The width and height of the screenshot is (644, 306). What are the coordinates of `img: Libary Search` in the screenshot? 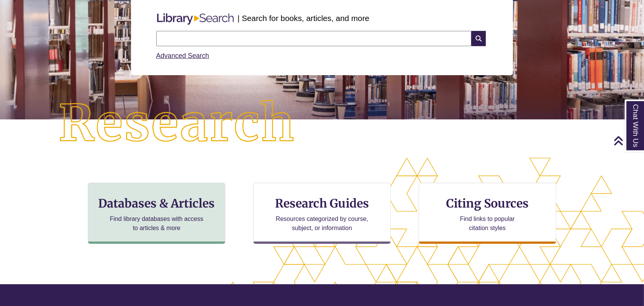 It's located at (195, 19).